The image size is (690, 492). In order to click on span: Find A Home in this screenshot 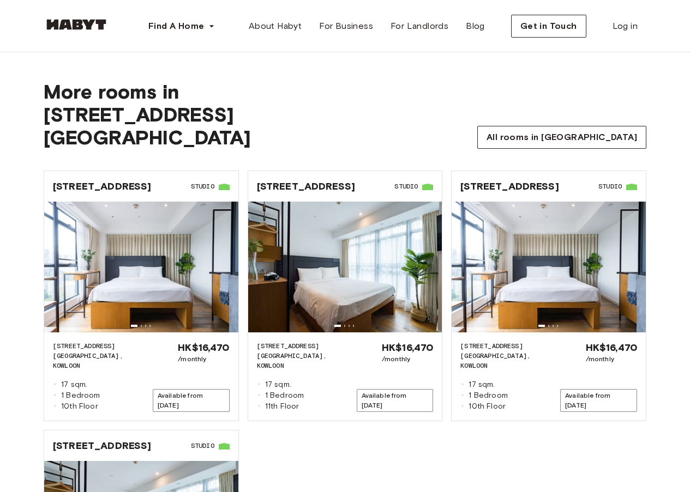, I will do `click(176, 26)`.